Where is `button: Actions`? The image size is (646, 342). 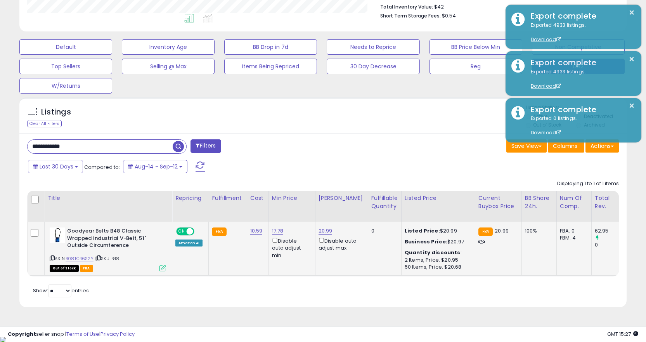
button: Actions is located at coordinates (602, 146).